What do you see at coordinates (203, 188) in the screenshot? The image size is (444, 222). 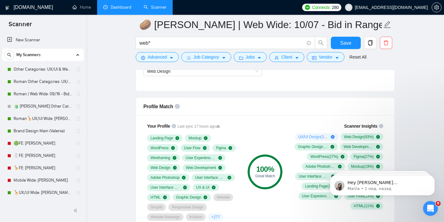 I see `span: UX & UI` at bounding box center [203, 188].